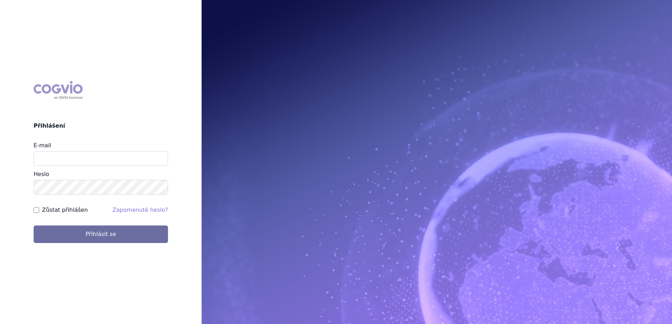  I want to click on label: Heslo, so click(41, 174).